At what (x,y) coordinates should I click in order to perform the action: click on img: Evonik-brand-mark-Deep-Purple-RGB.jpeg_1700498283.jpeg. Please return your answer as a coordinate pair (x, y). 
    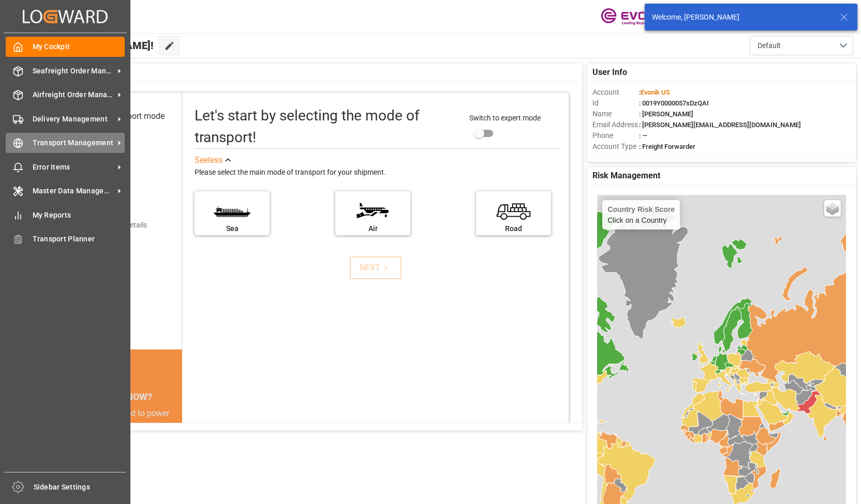
    Looking at the image, I should click on (634, 17).